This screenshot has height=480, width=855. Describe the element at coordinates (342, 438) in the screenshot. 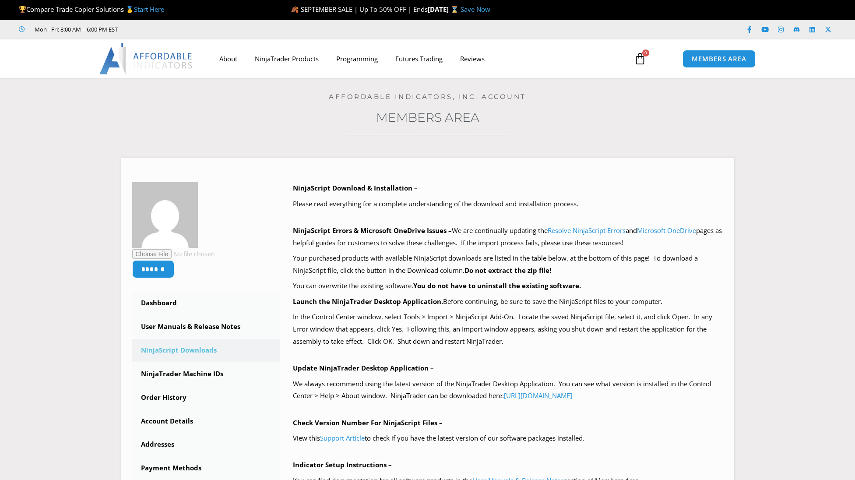

I see `a: Support Article` at that location.